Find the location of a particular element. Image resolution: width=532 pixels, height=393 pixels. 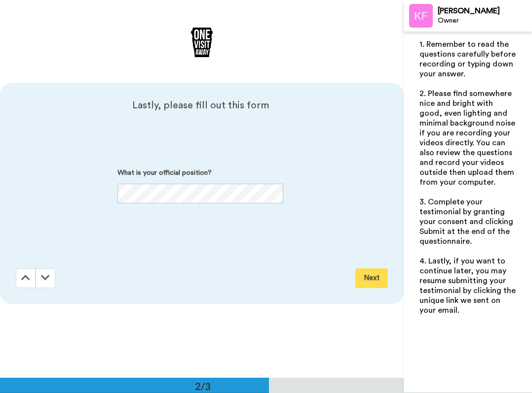

img: Profile Image is located at coordinates (421, 16).